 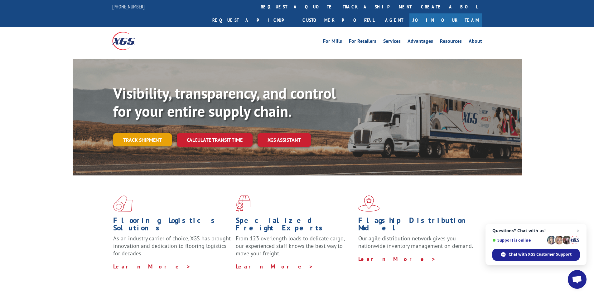 I want to click on h1: Flagship Distribution Model, so click(x=417, y=226).